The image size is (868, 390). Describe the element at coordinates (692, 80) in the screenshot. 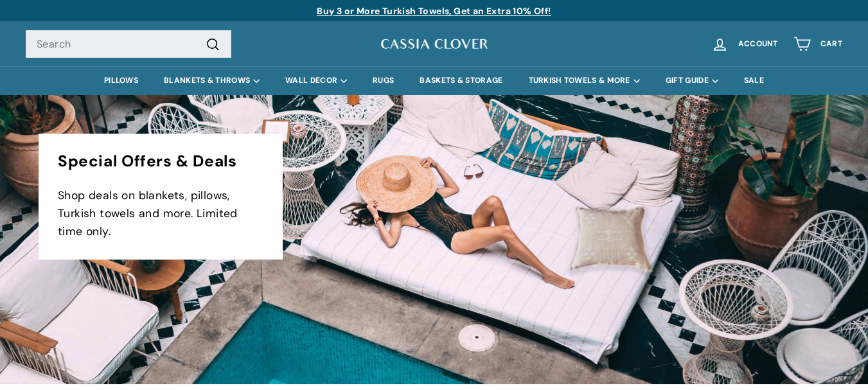

I see `summary: GIFT GUIDE` at that location.